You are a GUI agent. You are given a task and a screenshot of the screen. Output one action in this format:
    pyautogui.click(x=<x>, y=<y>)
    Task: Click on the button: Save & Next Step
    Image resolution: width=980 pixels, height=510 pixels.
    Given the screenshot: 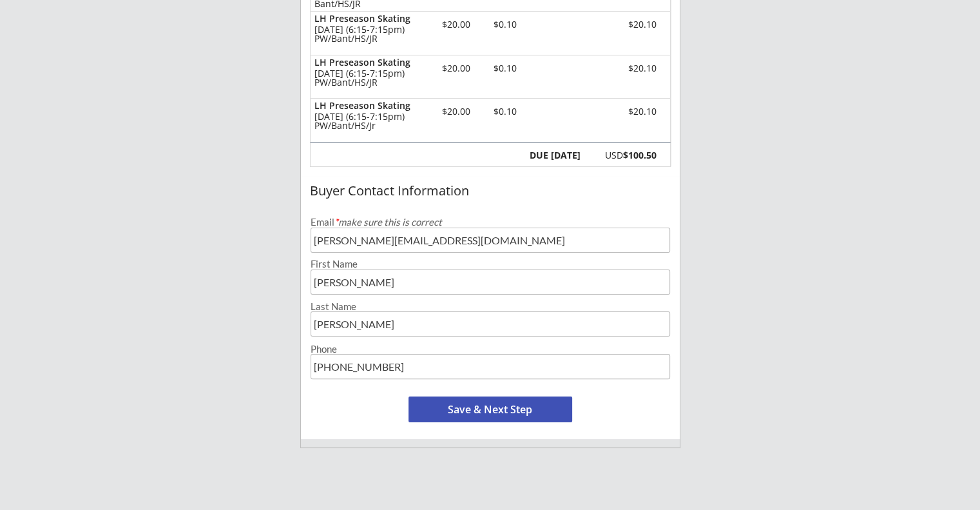 What is the action you would take?
    pyautogui.click(x=490, y=409)
    